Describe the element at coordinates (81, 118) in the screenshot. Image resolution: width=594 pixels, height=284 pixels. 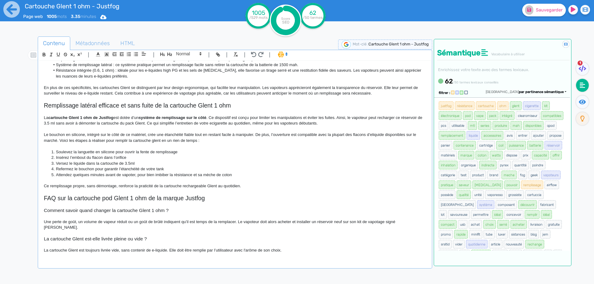
I see `strong: cartouche Glent 1 ohm de Justfog` at that location.